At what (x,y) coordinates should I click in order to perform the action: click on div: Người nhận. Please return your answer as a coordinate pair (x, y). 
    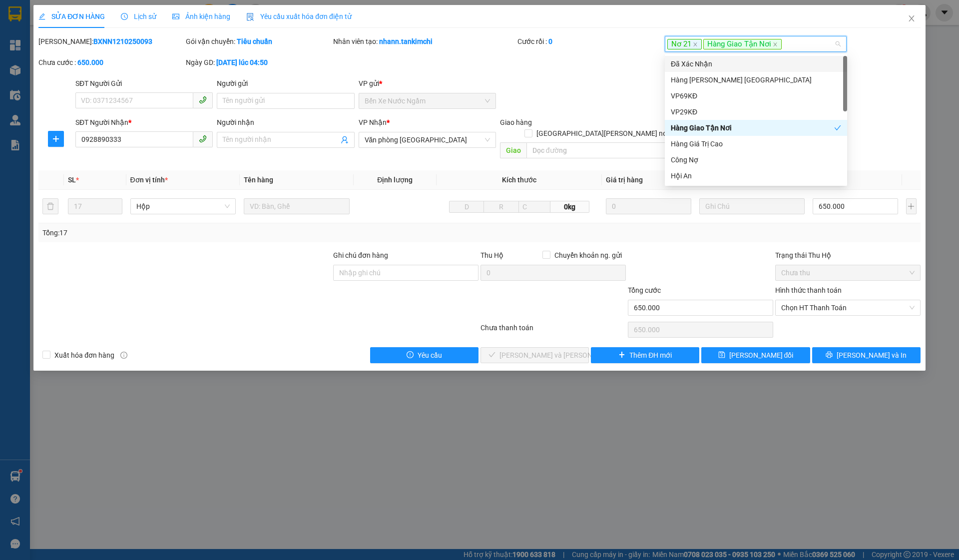
    Looking at the image, I should click on (285, 122).